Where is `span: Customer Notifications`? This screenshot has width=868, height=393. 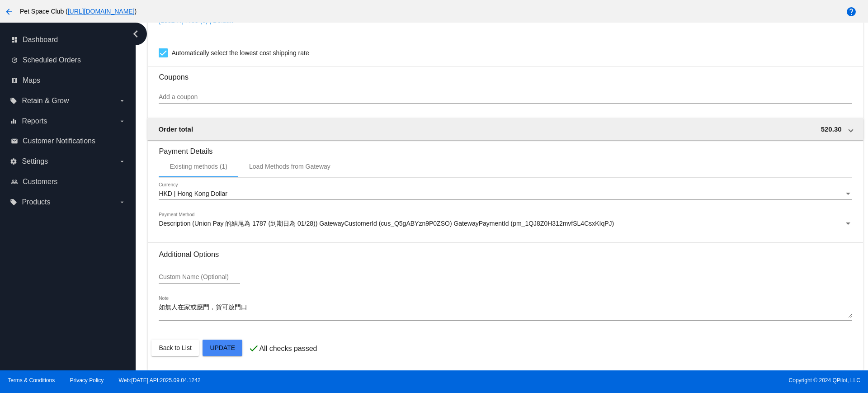
span: Customer Notifications is located at coordinates (59, 141).